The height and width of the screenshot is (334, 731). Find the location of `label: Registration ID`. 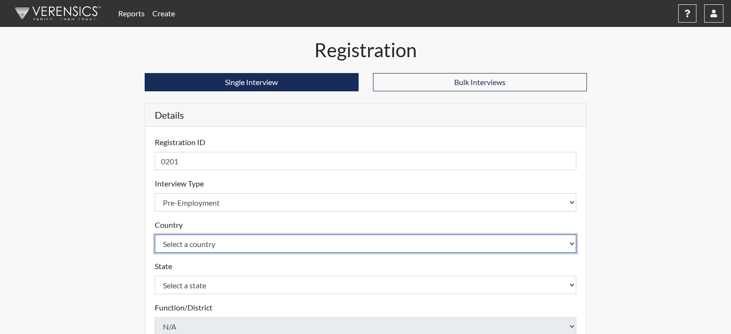

label: Registration ID is located at coordinates (180, 142).